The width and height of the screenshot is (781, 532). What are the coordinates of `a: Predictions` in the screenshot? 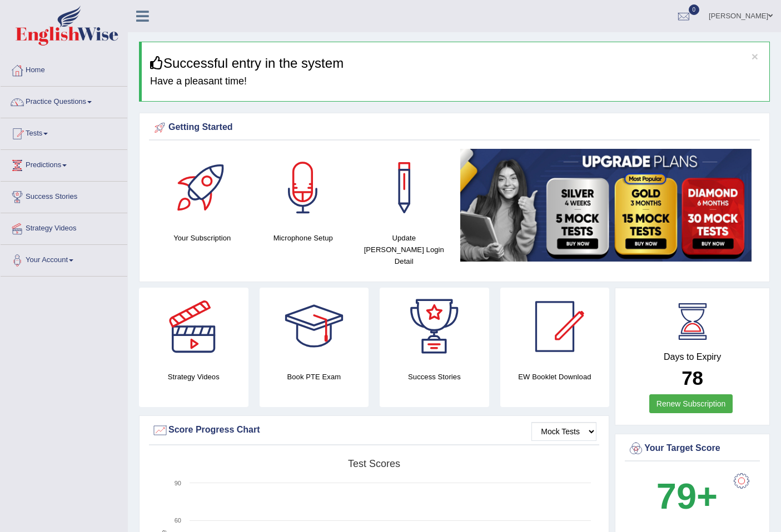 It's located at (64, 164).